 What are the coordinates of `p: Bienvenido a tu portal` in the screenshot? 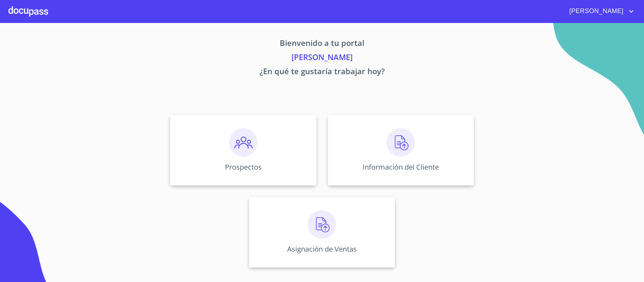 It's located at (322, 44).